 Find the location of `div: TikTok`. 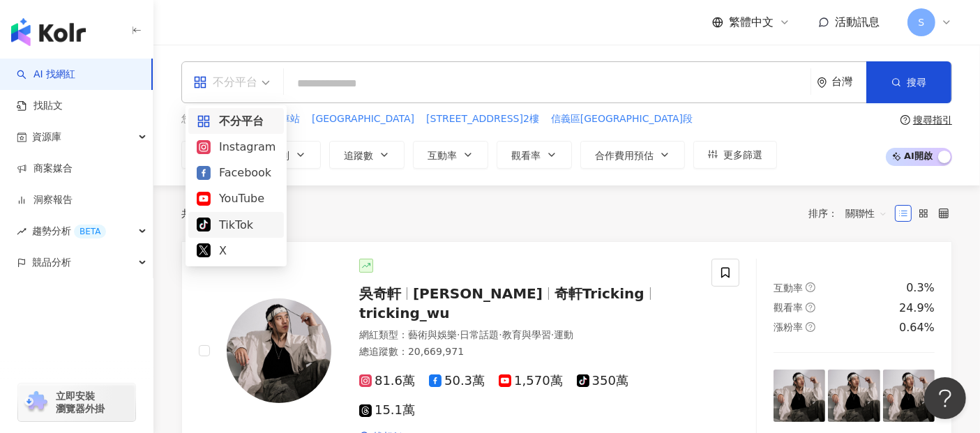

div: TikTok is located at coordinates (236, 225).